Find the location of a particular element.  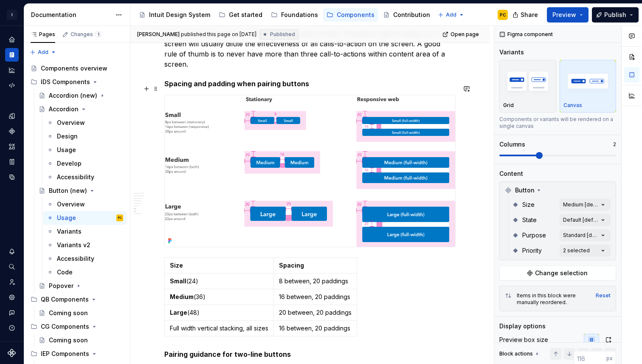

div: Items in this block were manually reordered. is located at coordinates (554, 299).